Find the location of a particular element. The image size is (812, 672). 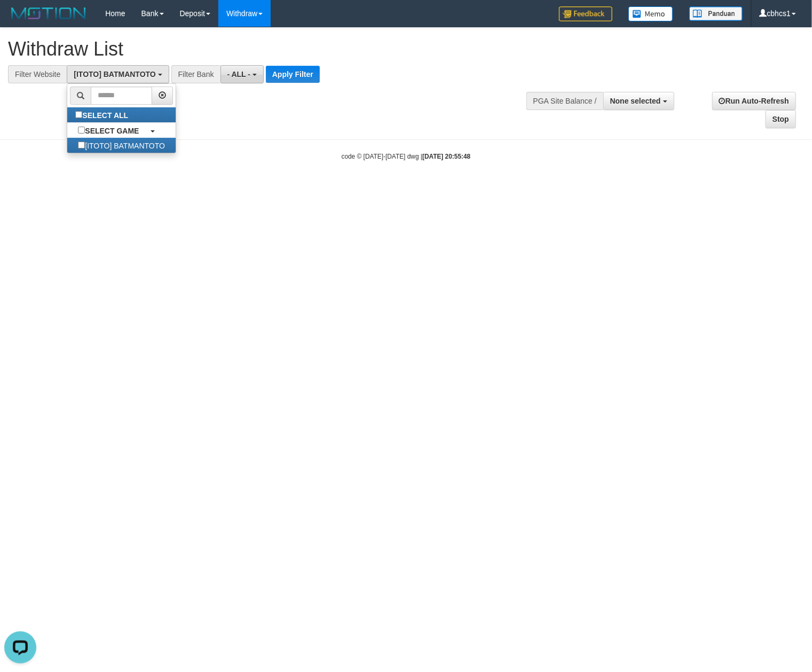

a: SELECT GAME is located at coordinates (121, 130).